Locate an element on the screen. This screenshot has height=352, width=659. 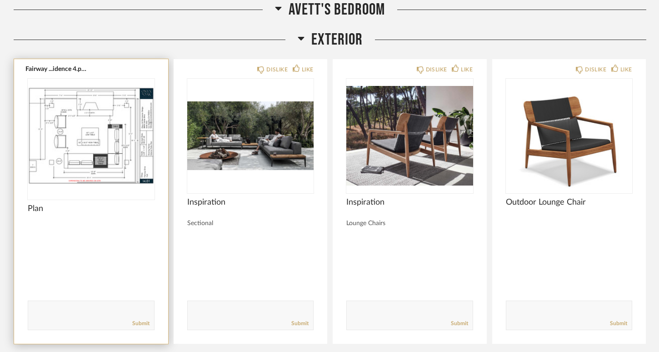
span: Exterior is located at coordinates (337, 40).